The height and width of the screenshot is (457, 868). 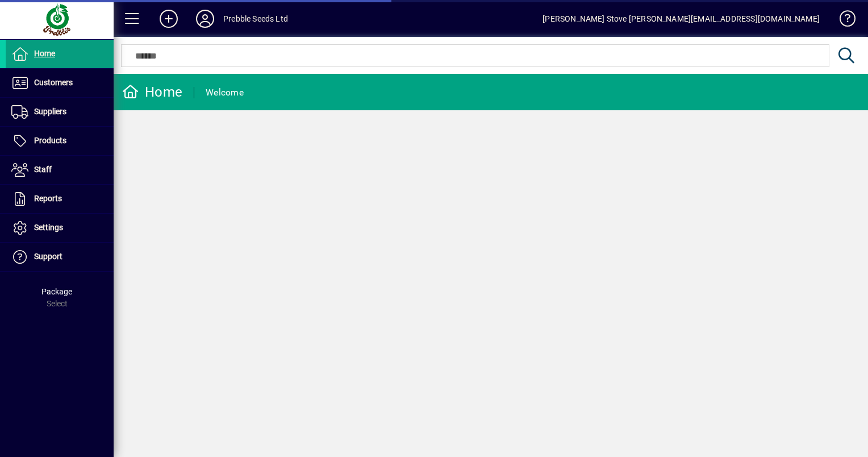 What do you see at coordinates (45, 53) in the screenshot?
I see `span: Home` at bounding box center [45, 53].